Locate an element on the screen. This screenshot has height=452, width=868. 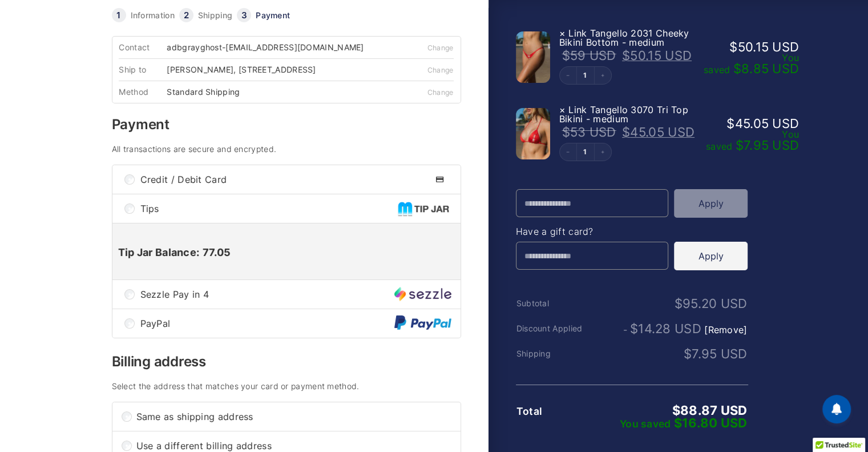
span: Credit / Debit Card is located at coordinates (284, 180).